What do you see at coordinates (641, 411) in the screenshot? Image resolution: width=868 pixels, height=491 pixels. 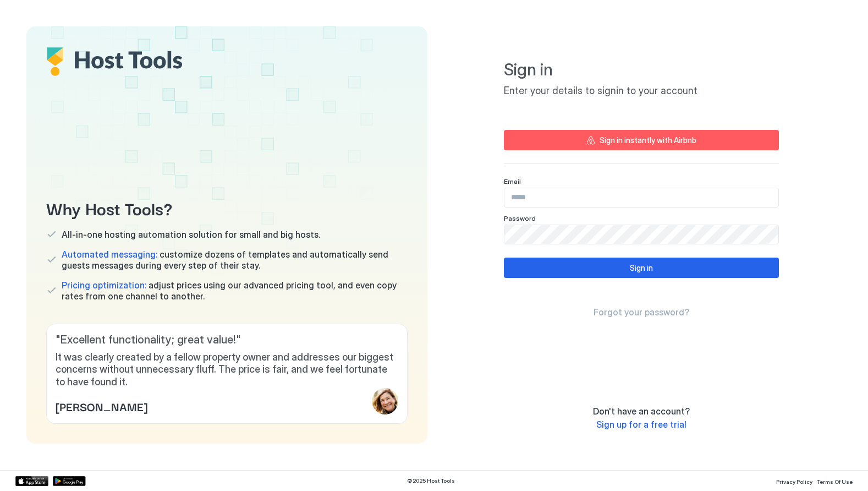 I see `span: Don't have an account?` at bounding box center [641, 411].